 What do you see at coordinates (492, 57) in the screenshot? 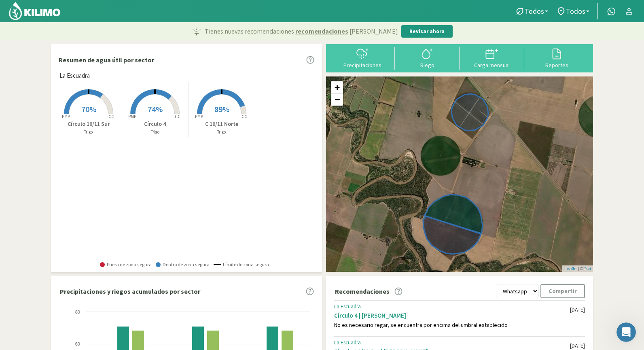
I see `button: Carga mensual` at bounding box center [492, 57].